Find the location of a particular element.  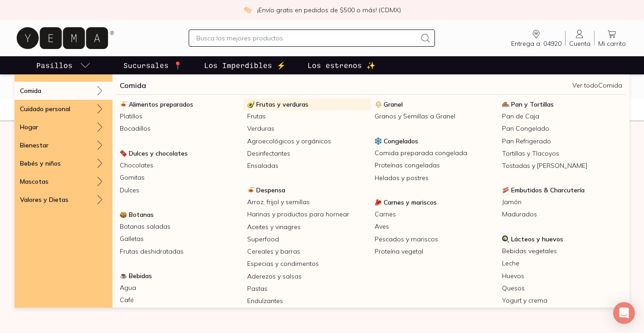

a: DespensaDespensa is located at coordinates (307, 190).